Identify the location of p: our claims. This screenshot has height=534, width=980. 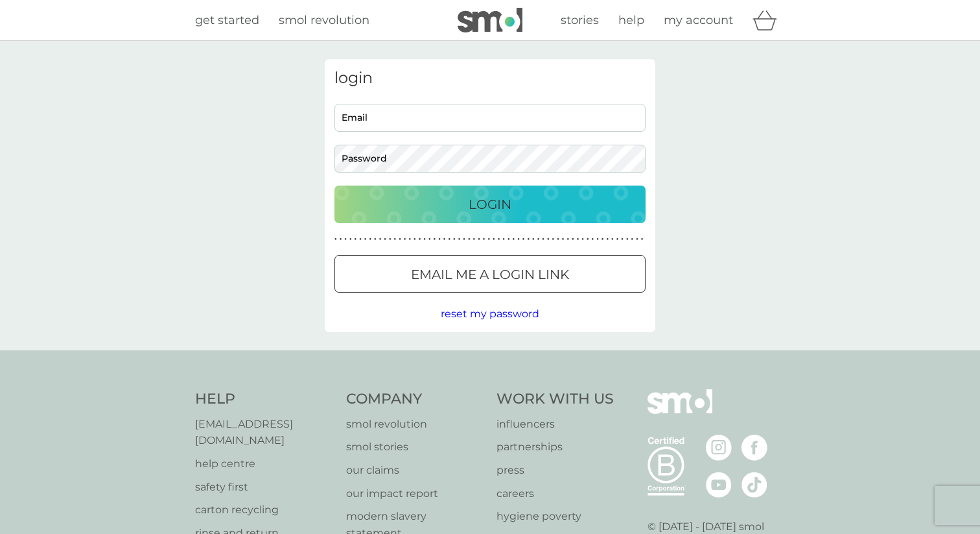
(414, 470).